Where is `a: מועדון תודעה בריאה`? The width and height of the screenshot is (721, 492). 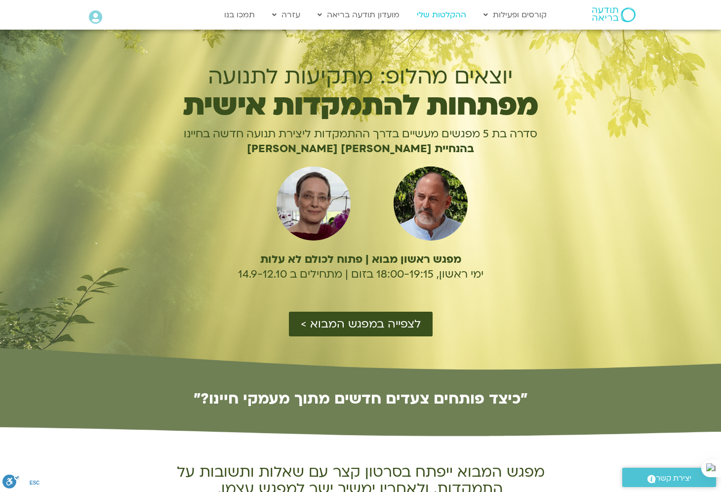 a: מועדון תודעה בריאה is located at coordinates (359, 15).